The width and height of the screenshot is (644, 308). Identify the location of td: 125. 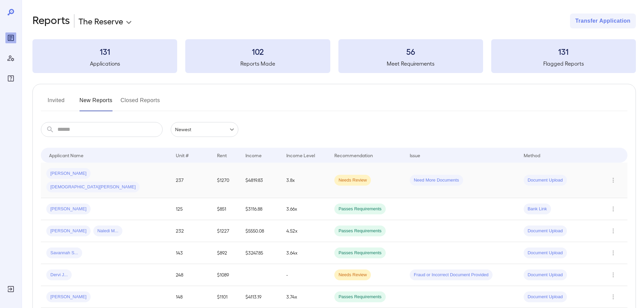
(191, 209).